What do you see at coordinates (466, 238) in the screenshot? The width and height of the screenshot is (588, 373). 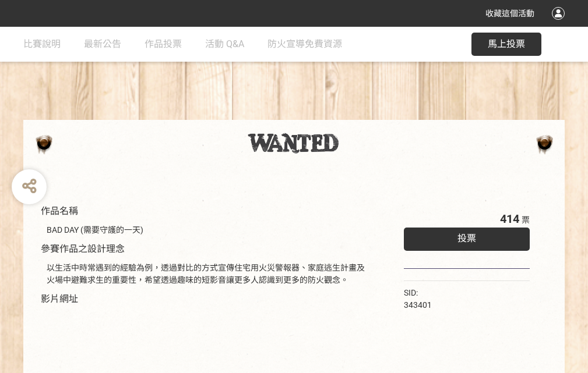 I see `span: 投票` at bounding box center [466, 238].